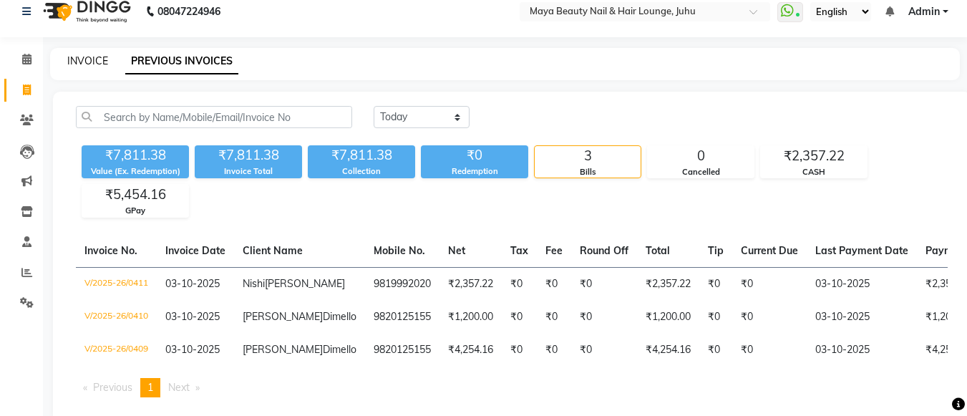  What do you see at coordinates (112, 387) in the screenshot?
I see `span: Previous` at bounding box center [112, 387].